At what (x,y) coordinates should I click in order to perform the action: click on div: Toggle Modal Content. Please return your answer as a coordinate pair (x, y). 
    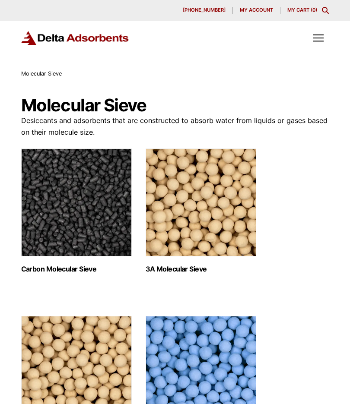
    Looking at the image, I should click on (325, 10).